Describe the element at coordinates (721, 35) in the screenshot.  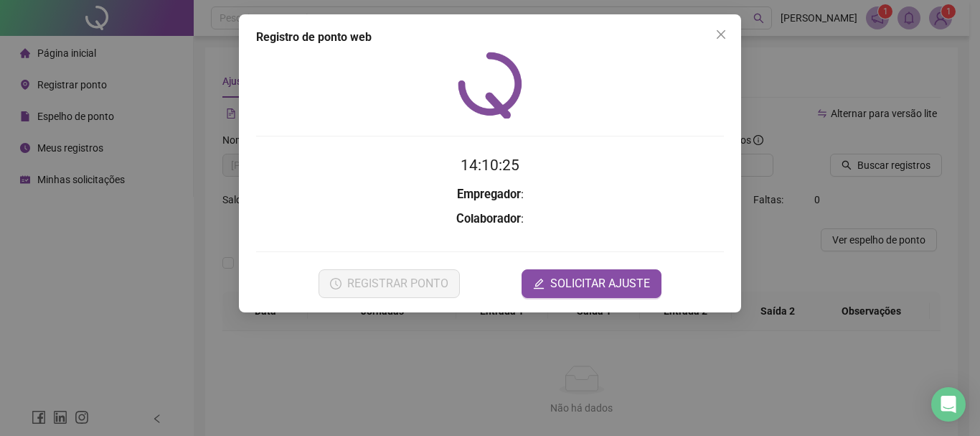
I see `span: close` at that location.